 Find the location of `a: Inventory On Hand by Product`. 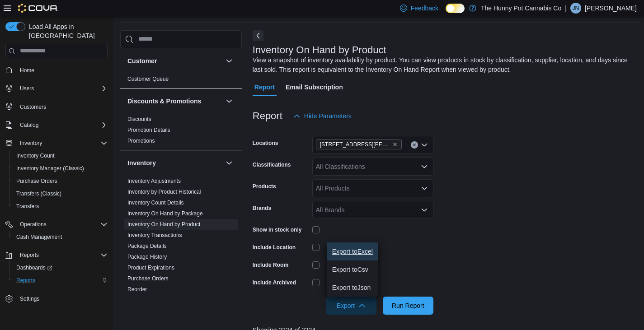

a: Inventory On Hand by Product is located at coordinates (164, 224).